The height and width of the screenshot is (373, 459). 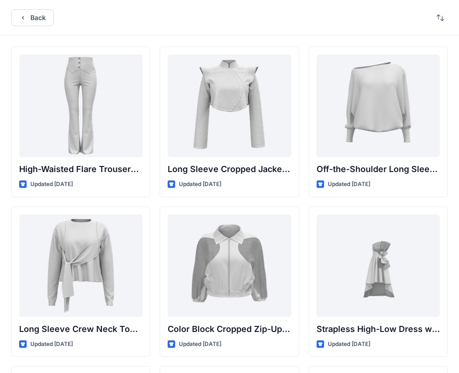 I want to click on p: Long Sleeve Crew Neck Top with Asymmetrical Tie Detail, so click(x=81, y=329).